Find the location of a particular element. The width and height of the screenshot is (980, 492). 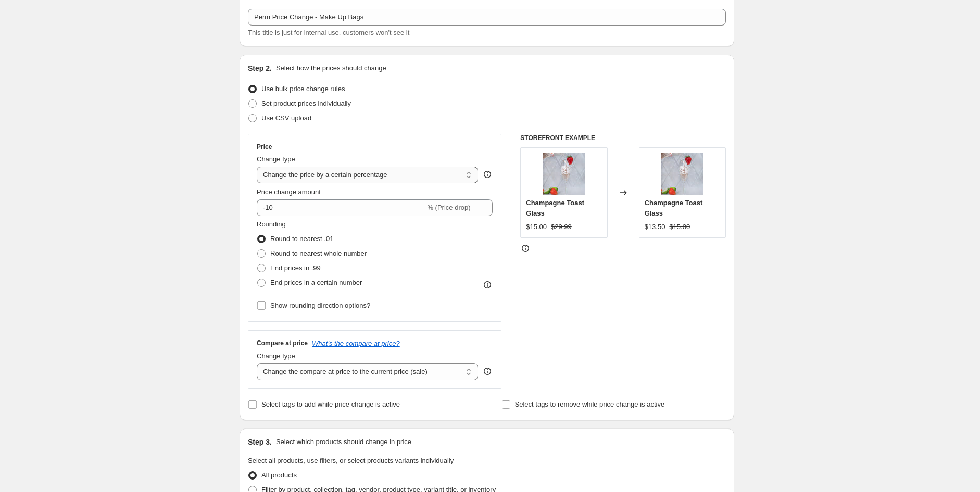

span: Set product prices individually is located at coordinates (306, 103).